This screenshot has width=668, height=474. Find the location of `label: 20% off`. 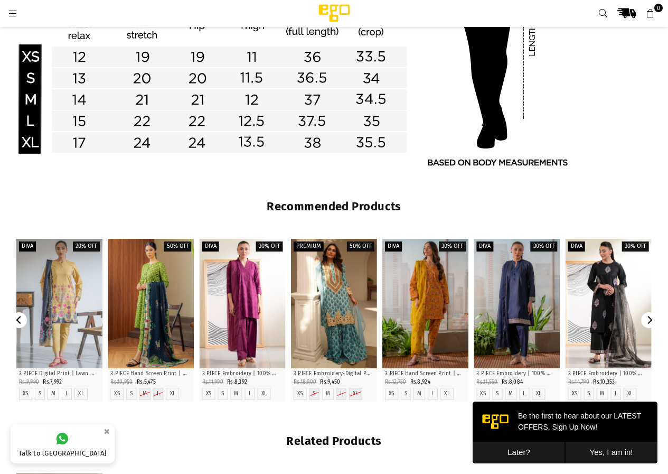

label: 20% off is located at coordinates (86, 246).